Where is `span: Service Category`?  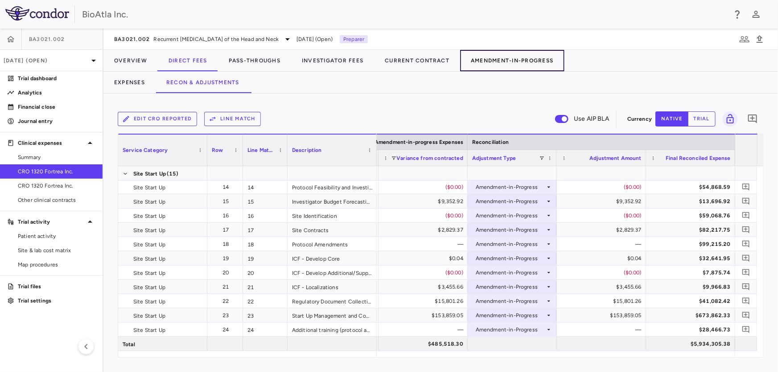 span: Service Category is located at coordinates (145, 150).